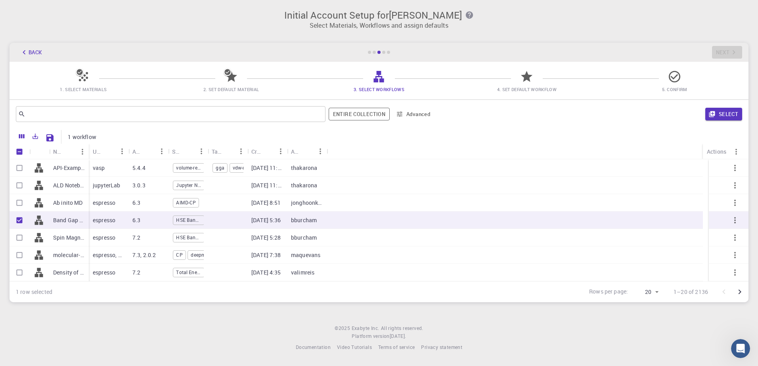 Image resolution: width=758 pixels, height=366 pixels. I want to click on span: Privacy statement, so click(442, 347).